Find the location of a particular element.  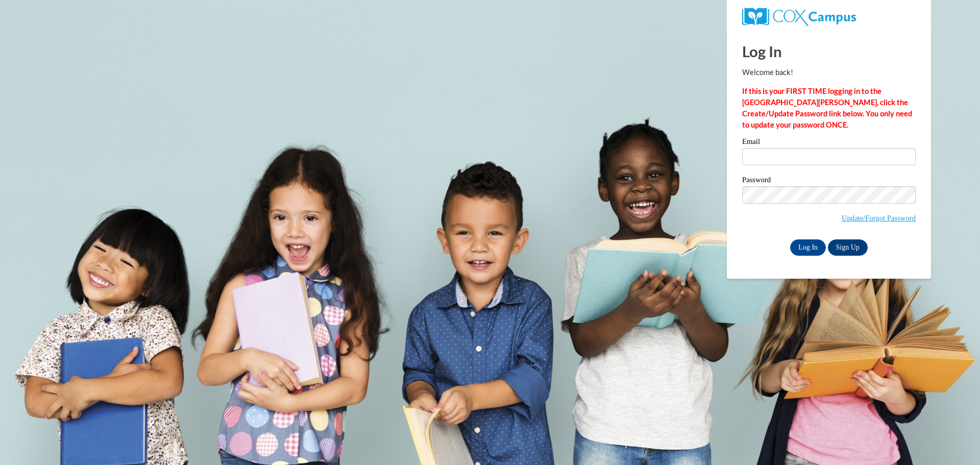

label: Email is located at coordinates (829, 143).